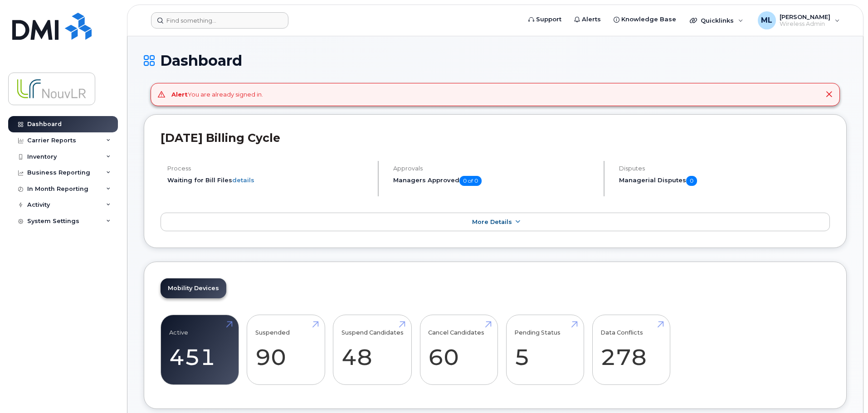 Image resolution: width=868 pixels, height=413 pixels. Describe the element at coordinates (217, 94) in the screenshot. I see `div: You are already signed in.` at that location.